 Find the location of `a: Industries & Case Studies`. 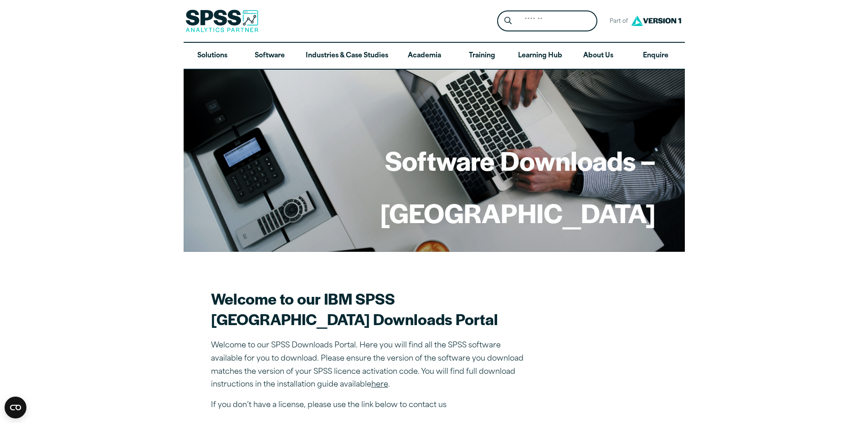

a: Industries & Case Studies is located at coordinates (347, 56).